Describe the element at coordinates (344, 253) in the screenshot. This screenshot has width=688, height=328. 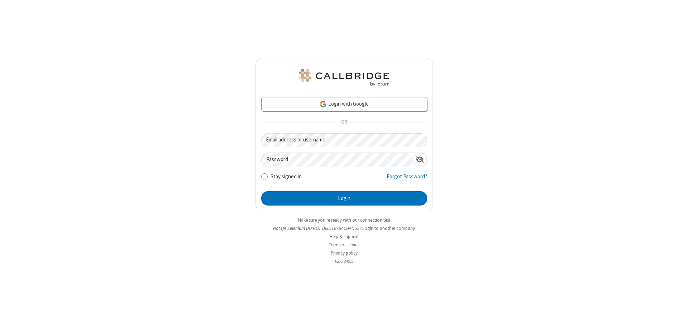
I see `a: Privacy policy` at that location.